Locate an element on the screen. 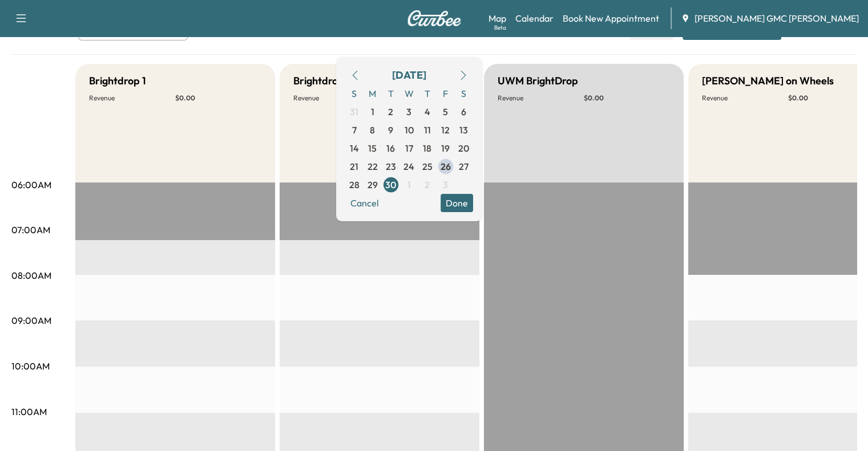 The height and width of the screenshot is (451, 868). span: 28 is located at coordinates (355, 185).